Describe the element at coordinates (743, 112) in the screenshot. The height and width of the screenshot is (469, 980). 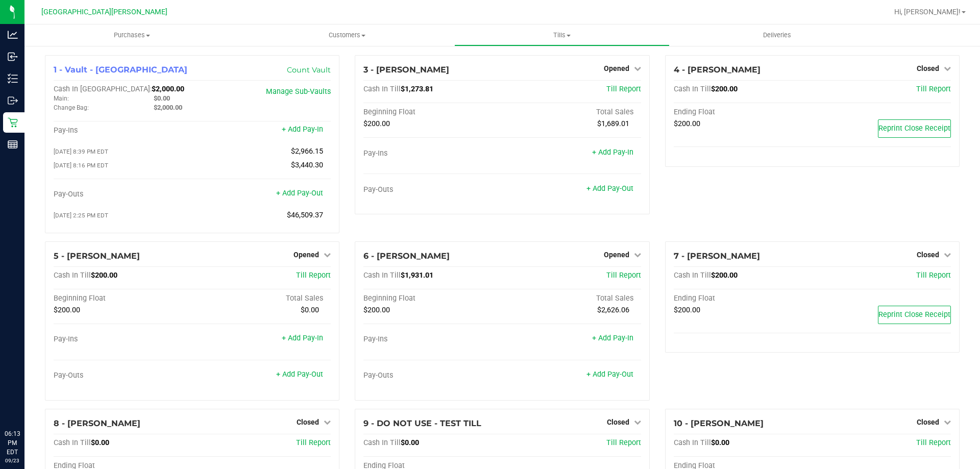
I see `div: Ending Float` at that location.